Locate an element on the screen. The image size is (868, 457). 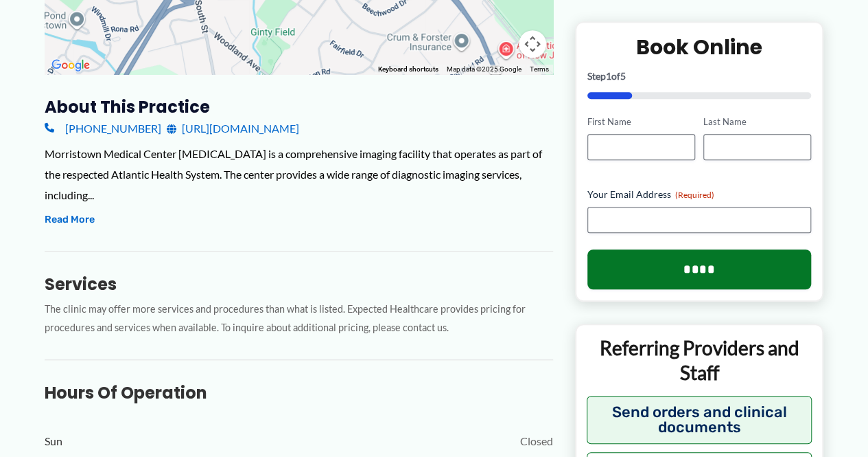
button: Keyboard shortcuts is located at coordinates (409, 69).